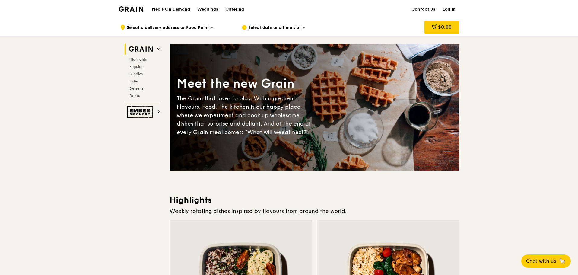 The height and width of the screenshot is (275, 578). What do you see at coordinates (208, 9) in the screenshot?
I see `a: Weddings` at bounding box center [208, 9].